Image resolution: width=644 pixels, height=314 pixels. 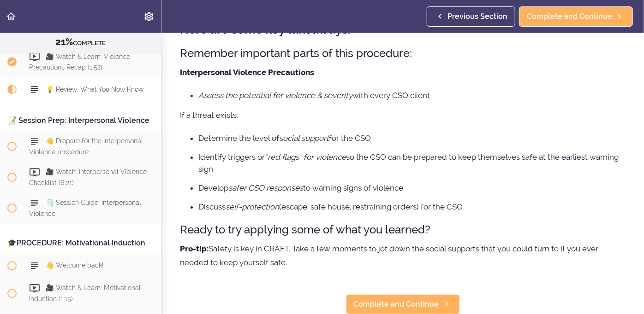 What do you see at coordinates (265, 188) in the screenshot?
I see `em: safer CSO responses` at bounding box center [265, 188].